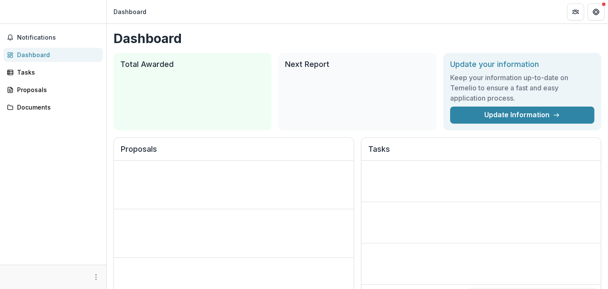  What do you see at coordinates (56, 72) in the screenshot?
I see `div: Tasks` at bounding box center [56, 72].